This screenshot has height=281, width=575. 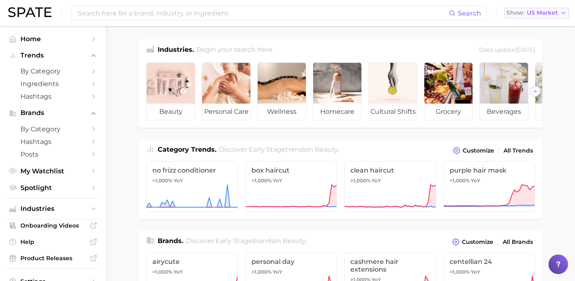 What do you see at coordinates (53, 259) in the screenshot?
I see `span: Product Releases` at bounding box center [53, 259].